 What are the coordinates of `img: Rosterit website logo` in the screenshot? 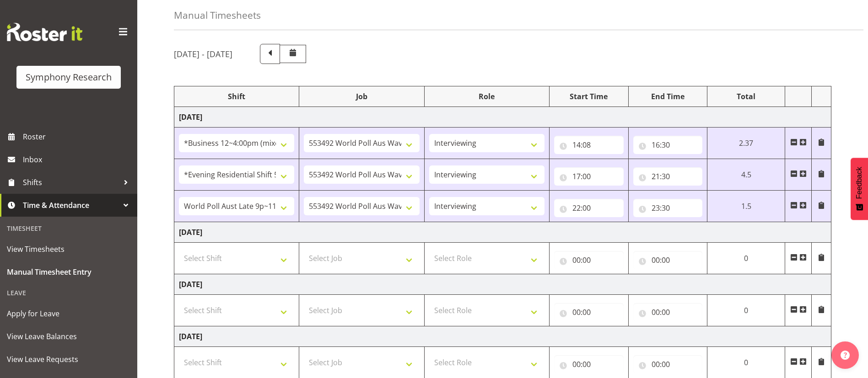 It's located at (44, 32).